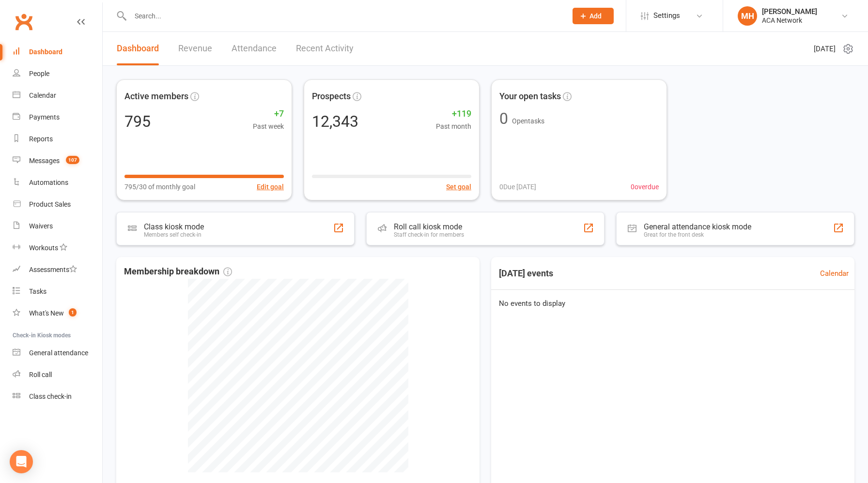  I want to click on div: Waivers, so click(41, 226).